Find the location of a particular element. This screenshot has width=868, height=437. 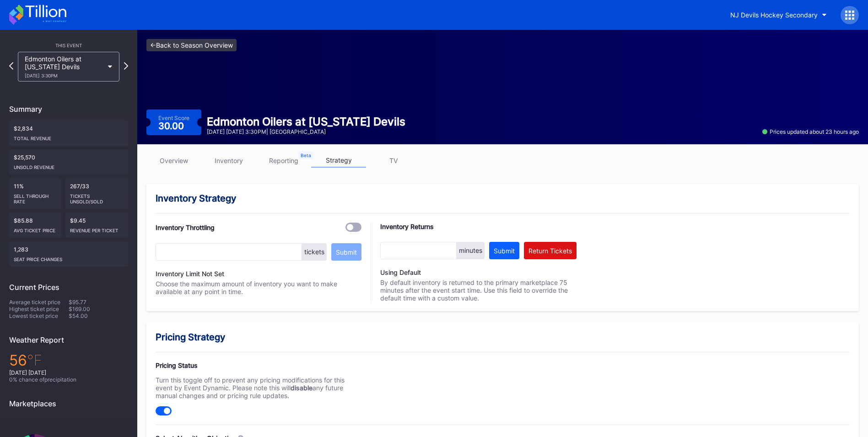

div: $9.45 is located at coordinates (97, 225).